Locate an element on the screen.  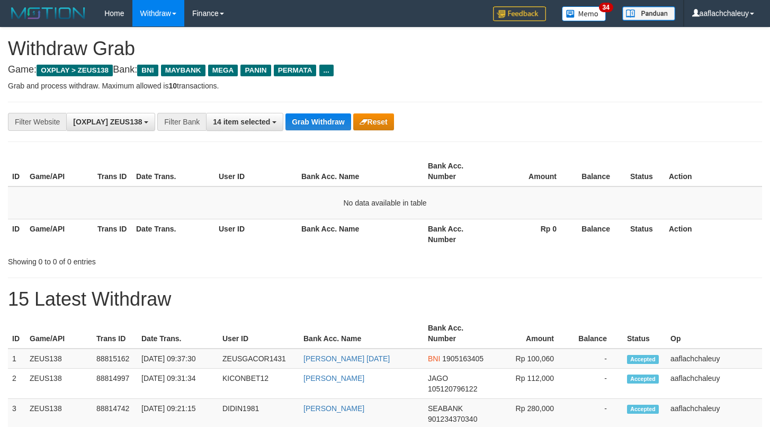
span: PANIN is located at coordinates (255, 70).